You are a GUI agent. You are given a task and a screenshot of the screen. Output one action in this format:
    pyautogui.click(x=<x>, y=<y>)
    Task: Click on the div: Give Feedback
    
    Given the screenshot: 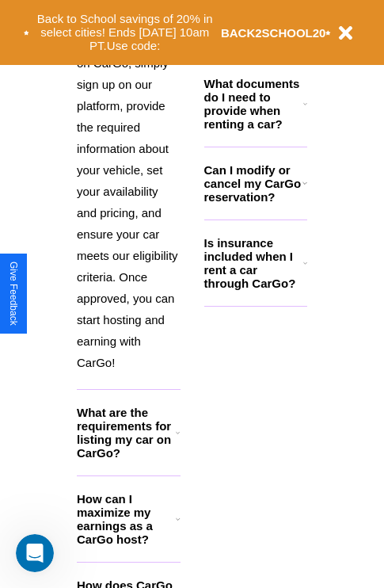 What is the action you would take?
    pyautogui.click(x=14, y=293)
    